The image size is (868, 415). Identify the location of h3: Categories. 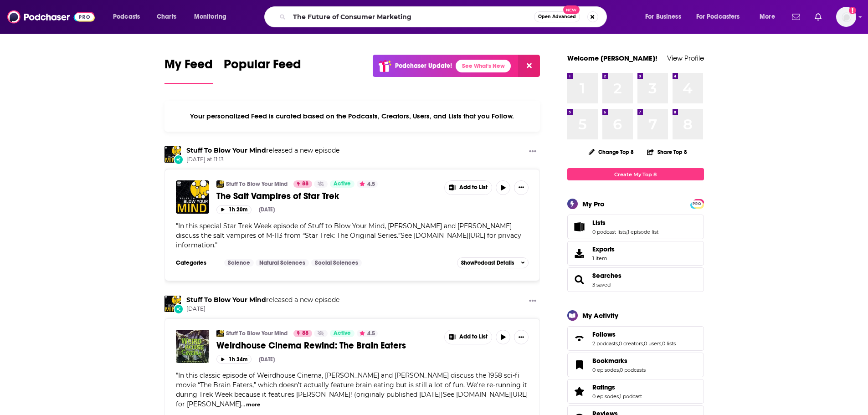
(196, 262).